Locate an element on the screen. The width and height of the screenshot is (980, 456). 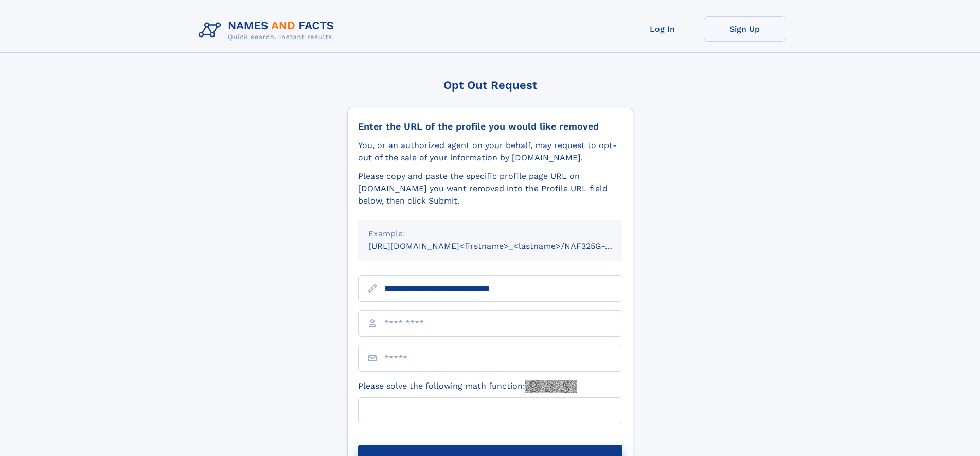
div: Opt Out Request is located at coordinates (490, 85).